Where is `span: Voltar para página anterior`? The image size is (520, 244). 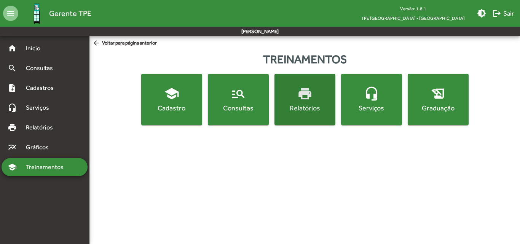 span: Voltar para página anterior is located at coordinates (124, 43).